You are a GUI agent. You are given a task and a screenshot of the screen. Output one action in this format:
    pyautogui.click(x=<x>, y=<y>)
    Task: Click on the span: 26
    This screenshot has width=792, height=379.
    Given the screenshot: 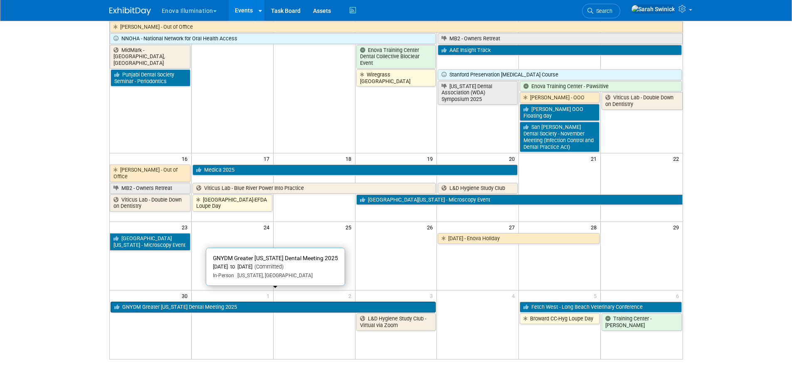 What is the action you would take?
    pyautogui.click(x=431, y=227)
    